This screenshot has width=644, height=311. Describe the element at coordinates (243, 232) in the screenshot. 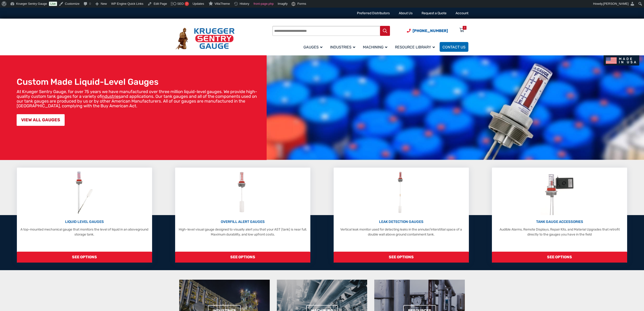

I see `p: High-level visual gauge designed to visually alert you that your AST (tank) is near full. Maximum...` at that location.